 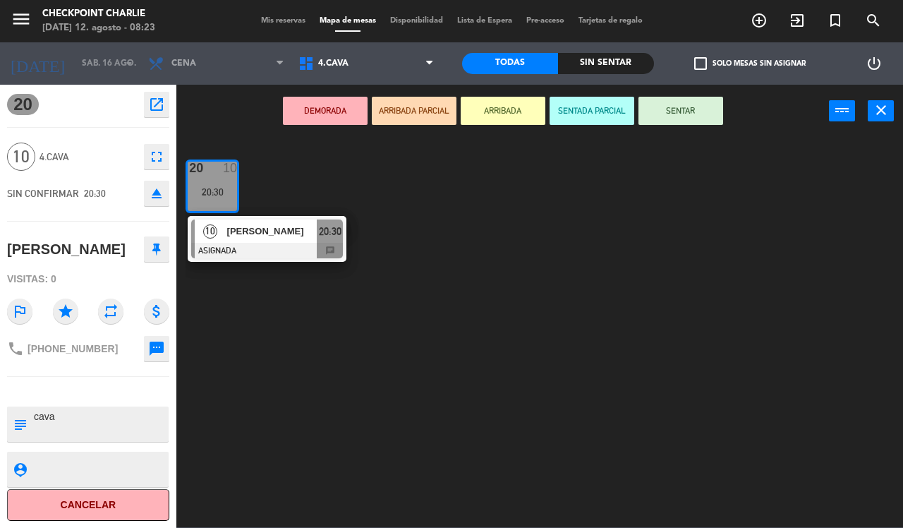 I want to click on button: eject, so click(x=157, y=193).